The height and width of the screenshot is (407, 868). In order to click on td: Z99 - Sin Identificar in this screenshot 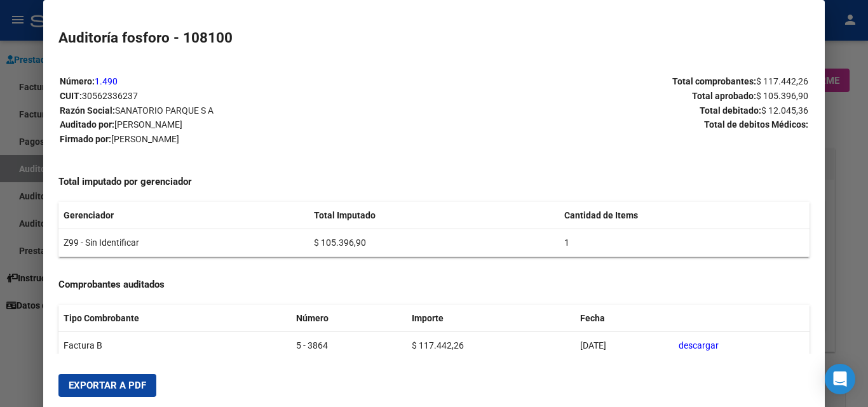, I will do `click(184, 243)`.